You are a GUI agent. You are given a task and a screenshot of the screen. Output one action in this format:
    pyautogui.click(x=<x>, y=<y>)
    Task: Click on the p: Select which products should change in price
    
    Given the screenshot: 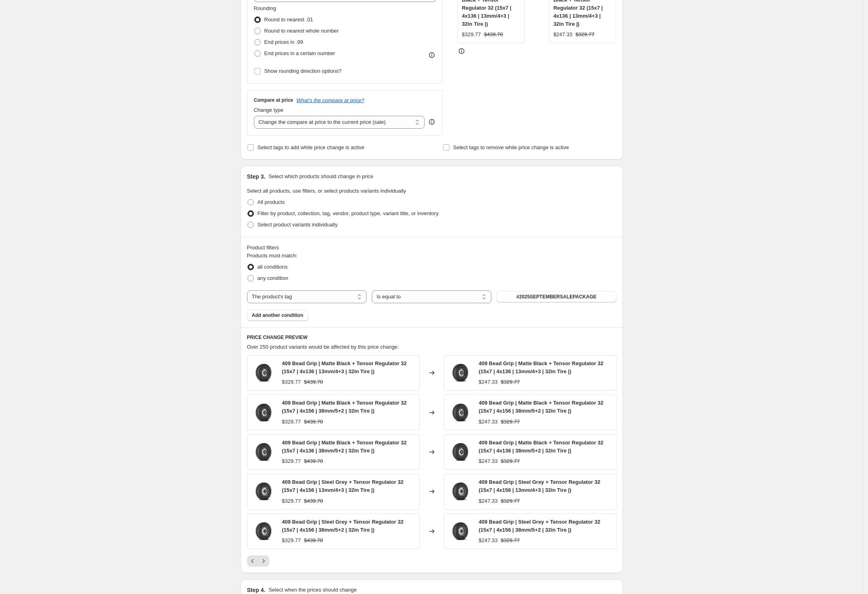 What is the action you would take?
    pyautogui.click(x=321, y=177)
    